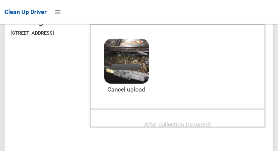 The image size is (278, 151). Describe the element at coordinates (26, 12) in the screenshot. I see `span: Clean Up Driver` at that location.